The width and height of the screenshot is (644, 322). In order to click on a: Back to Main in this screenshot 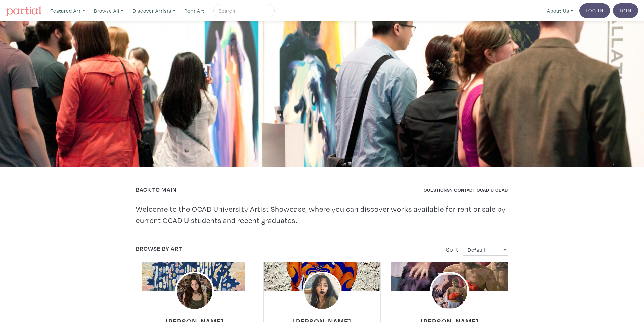, I will do `click(156, 189)`.